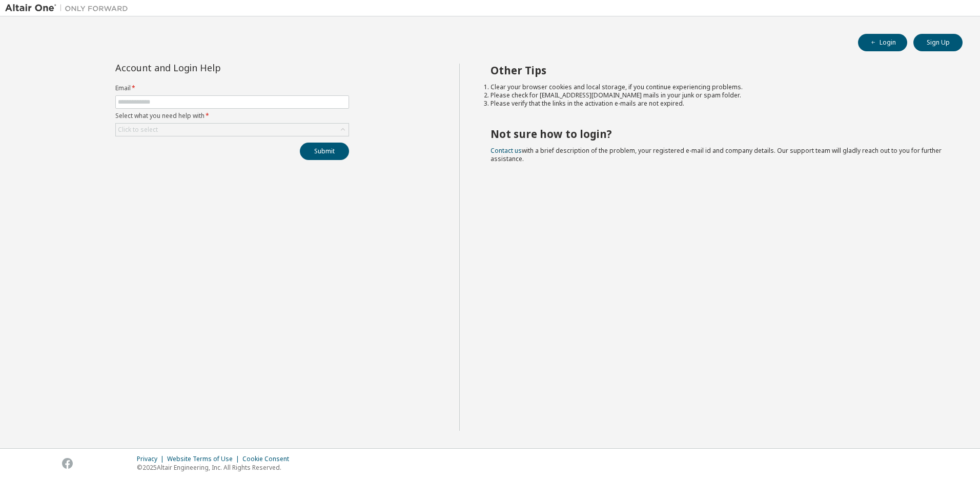 The width and height of the screenshot is (980, 478). I want to click on button: Sign Up, so click(938, 42).